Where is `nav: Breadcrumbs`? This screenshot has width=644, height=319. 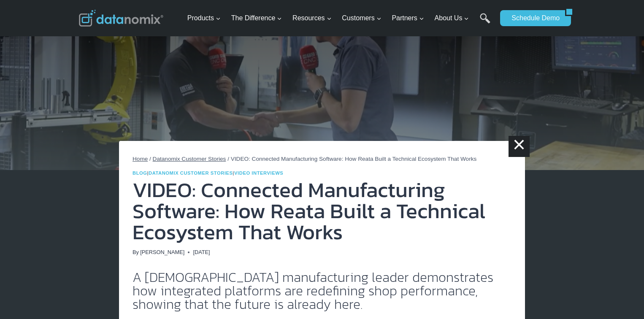
nav: Breadcrumbs is located at coordinates (322, 159).